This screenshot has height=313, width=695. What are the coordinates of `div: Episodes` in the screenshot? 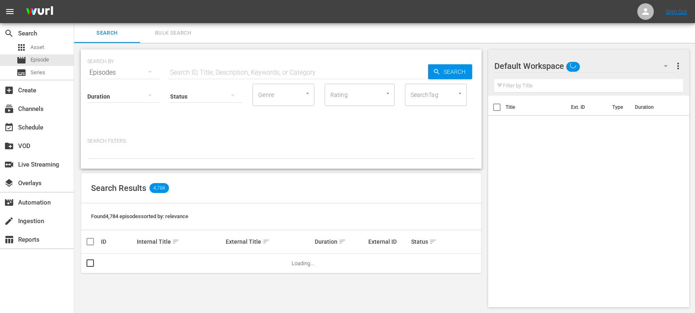 It's located at (124, 72).